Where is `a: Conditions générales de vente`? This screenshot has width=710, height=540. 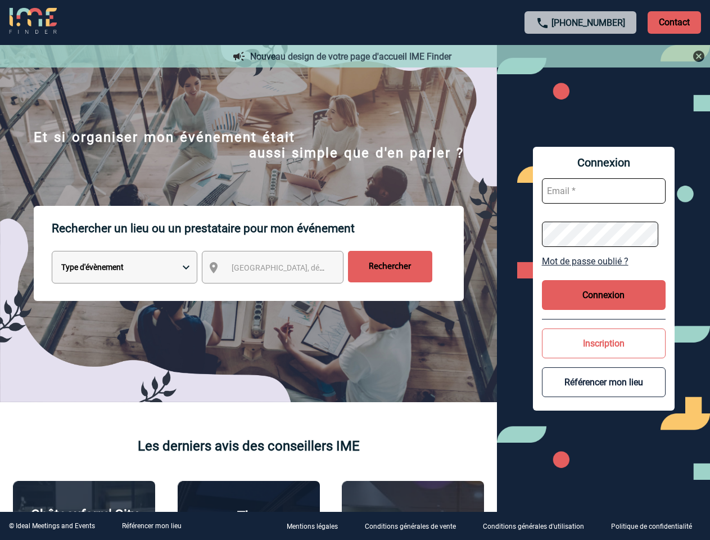 a: Conditions générales de vente is located at coordinates (415, 526).